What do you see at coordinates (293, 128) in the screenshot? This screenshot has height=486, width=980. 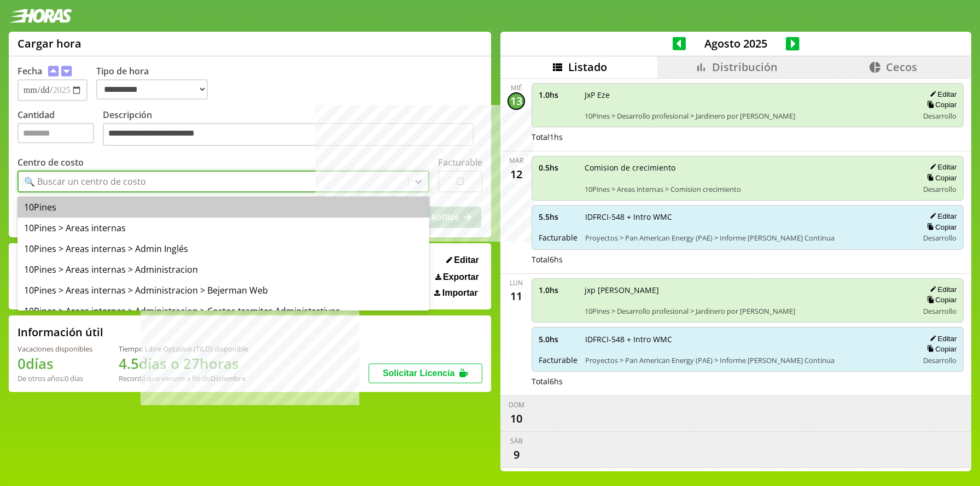 I see `label: Descripción` at bounding box center [293, 128].